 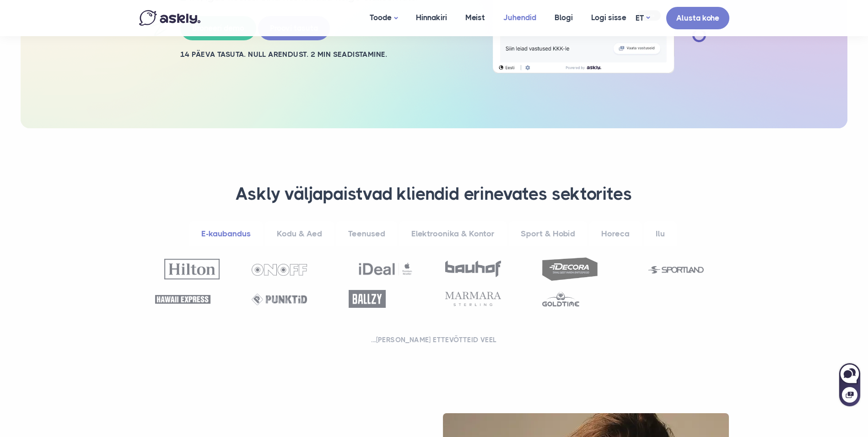 I want to click on a: Kodu & Aed, so click(x=299, y=234).